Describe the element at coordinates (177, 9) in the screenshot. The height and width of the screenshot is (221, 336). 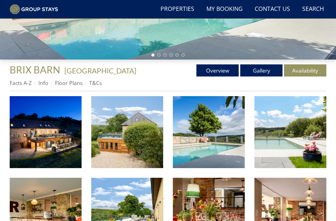
I see `a: Properties` at that location.